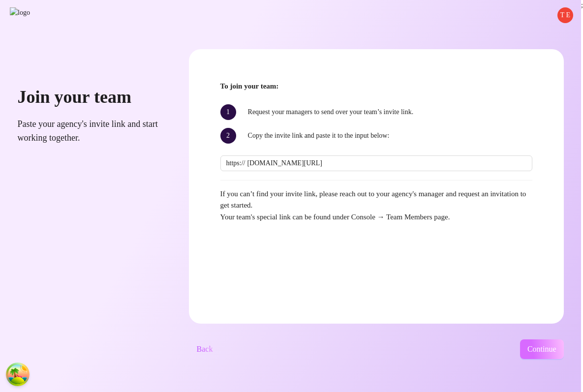 The width and height of the screenshot is (583, 392). I want to click on strong: To join your team:, so click(250, 86).